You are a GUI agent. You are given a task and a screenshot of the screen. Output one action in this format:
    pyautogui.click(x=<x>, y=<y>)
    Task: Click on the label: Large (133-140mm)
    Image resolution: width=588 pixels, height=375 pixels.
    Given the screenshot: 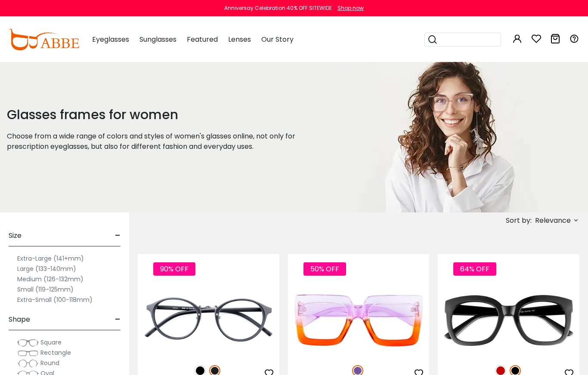 What is the action you would take?
    pyautogui.click(x=47, y=269)
    